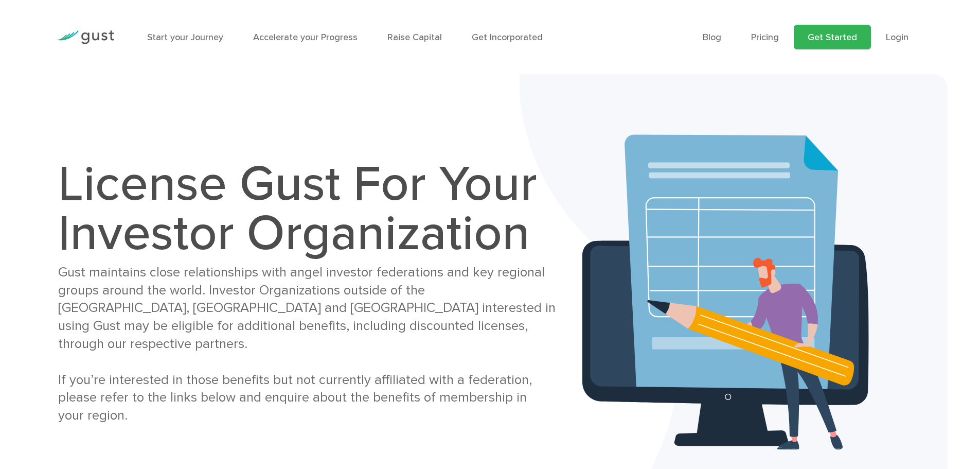  I want to click on a: Raise Capital, so click(414, 37).